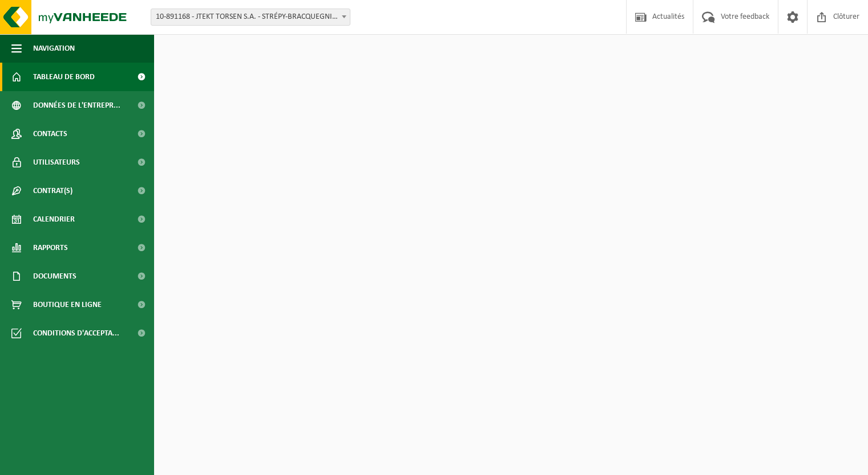 The height and width of the screenshot is (475, 868). Describe the element at coordinates (76, 333) in the screenshot. I see `span: Conditions d'accepta...` at that location.